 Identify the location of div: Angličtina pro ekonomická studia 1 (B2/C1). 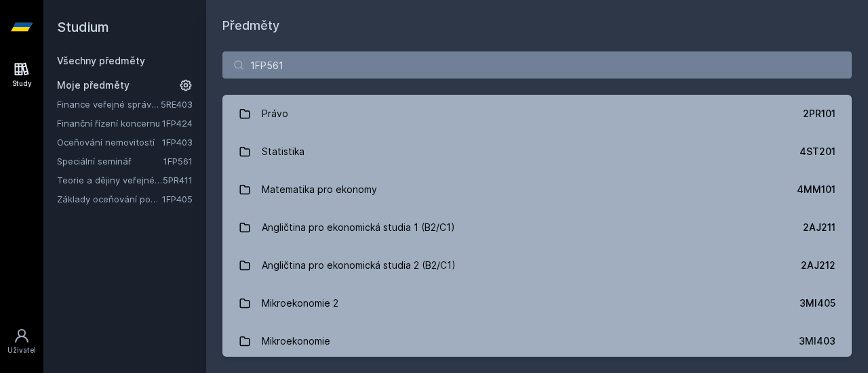
(358, 228).